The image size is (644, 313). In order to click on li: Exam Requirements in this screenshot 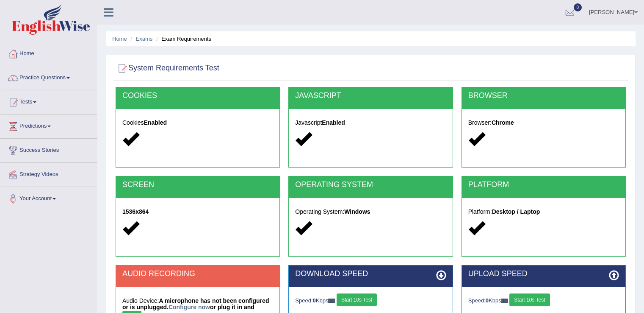, I will do `click(182, 38)`.